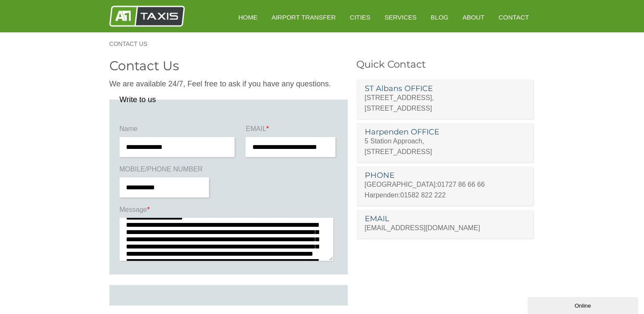 The height and width of the screenshot is (314, 644). I want to click on a: Cities, so click(360, 17).